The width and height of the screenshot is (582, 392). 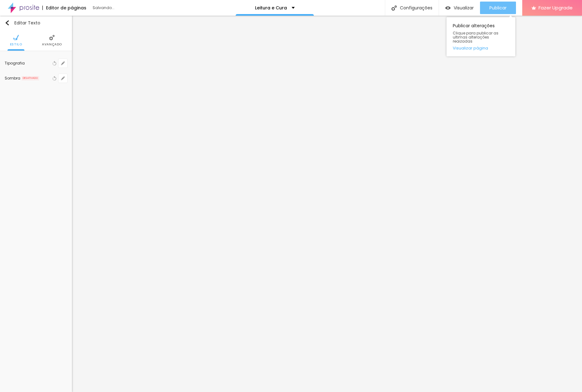 I want to click on div: Editor de páginas, so click(x=64, y=8).